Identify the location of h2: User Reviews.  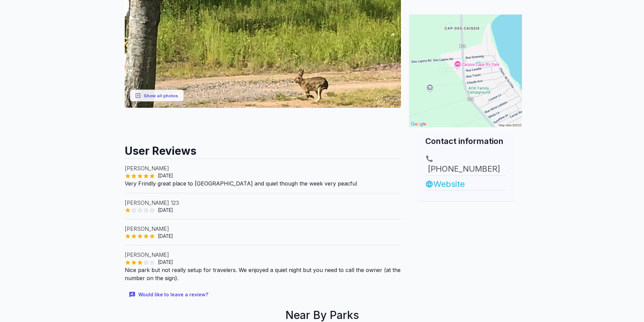
(263, 148).